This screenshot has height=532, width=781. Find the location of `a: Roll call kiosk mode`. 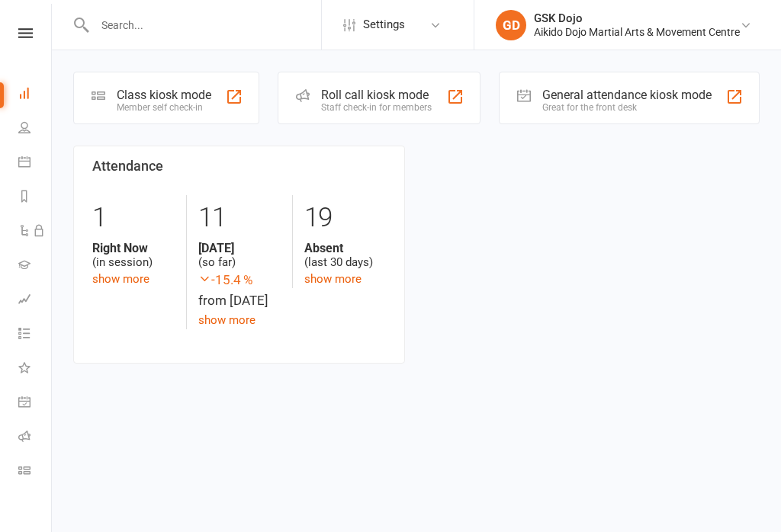

a: Roll call kiosk mode is located at coordinates (35, 438).